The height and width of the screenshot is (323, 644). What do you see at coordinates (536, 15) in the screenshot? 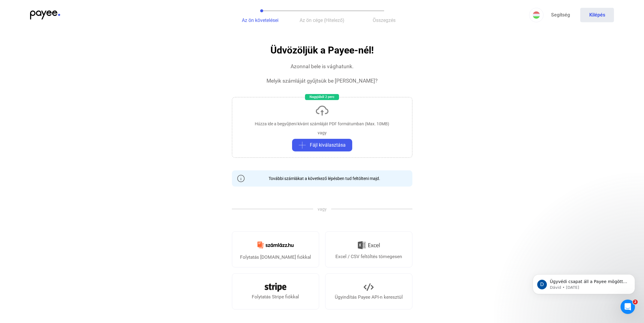
I see `img: HU` at bounding box center [536, 15].